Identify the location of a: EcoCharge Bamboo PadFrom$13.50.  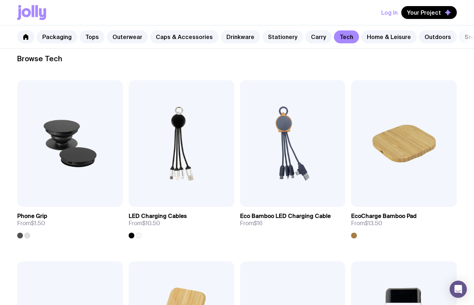
(404, 223).